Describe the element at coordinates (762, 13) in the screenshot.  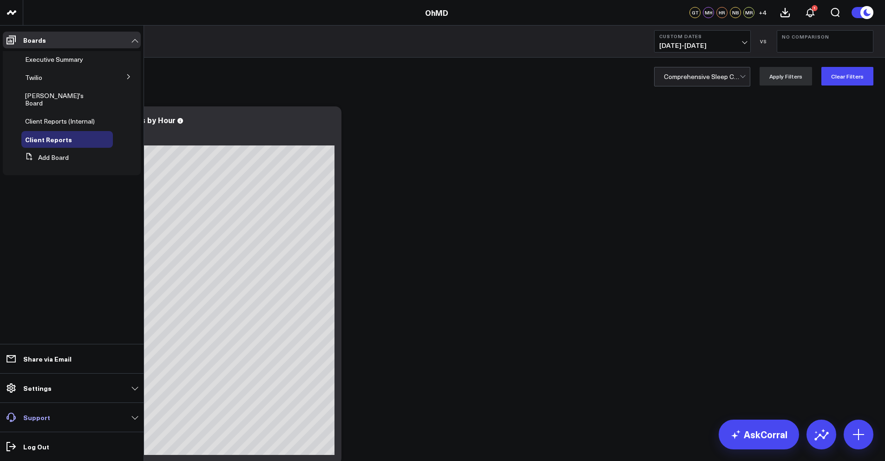
I see `span: + 4` at that location.